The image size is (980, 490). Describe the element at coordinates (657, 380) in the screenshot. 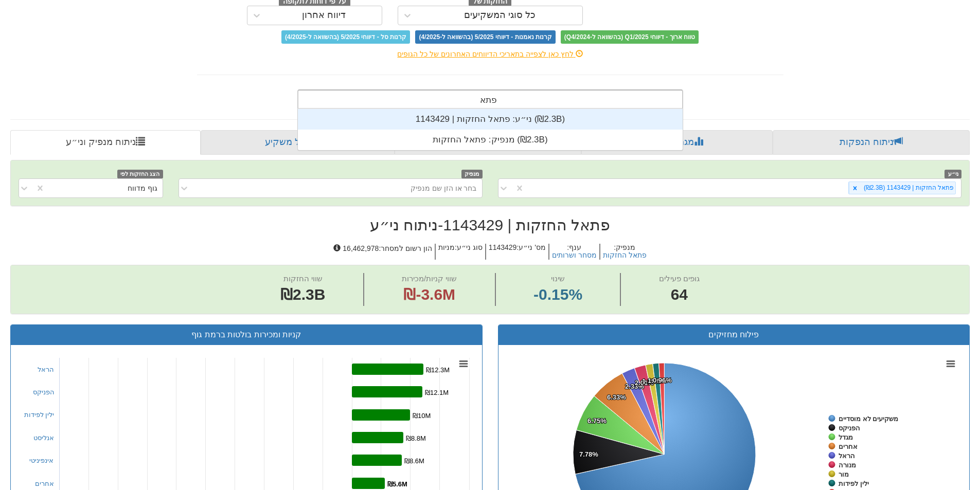

I see `tspan: 1.09%` at that location.